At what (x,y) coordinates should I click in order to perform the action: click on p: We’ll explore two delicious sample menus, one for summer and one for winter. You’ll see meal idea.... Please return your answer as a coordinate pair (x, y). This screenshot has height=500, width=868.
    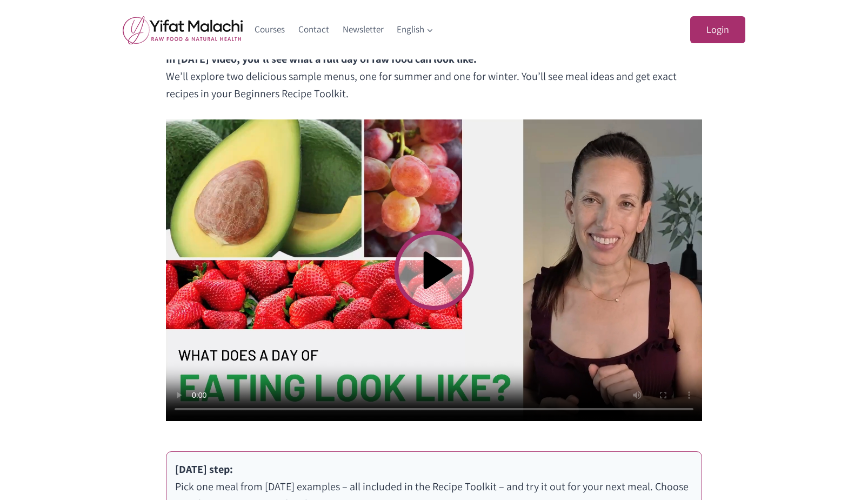
    Looking at the image, I should click on (434, 76).